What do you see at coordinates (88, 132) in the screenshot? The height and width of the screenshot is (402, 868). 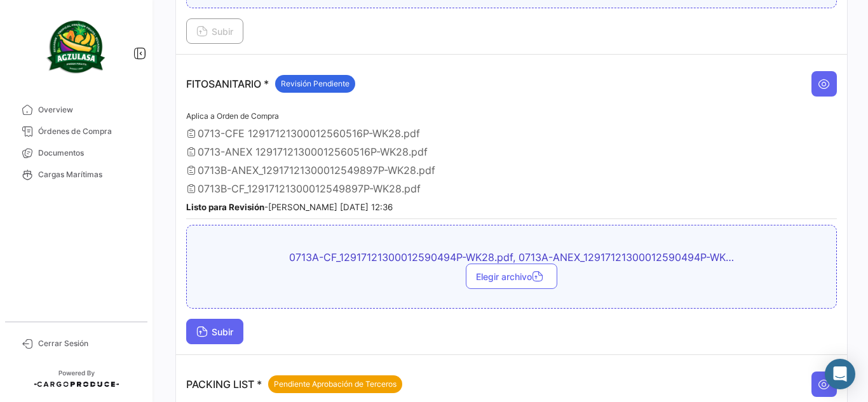 I see `span: Órdenes de Compra` at bounding box center [88, 132].